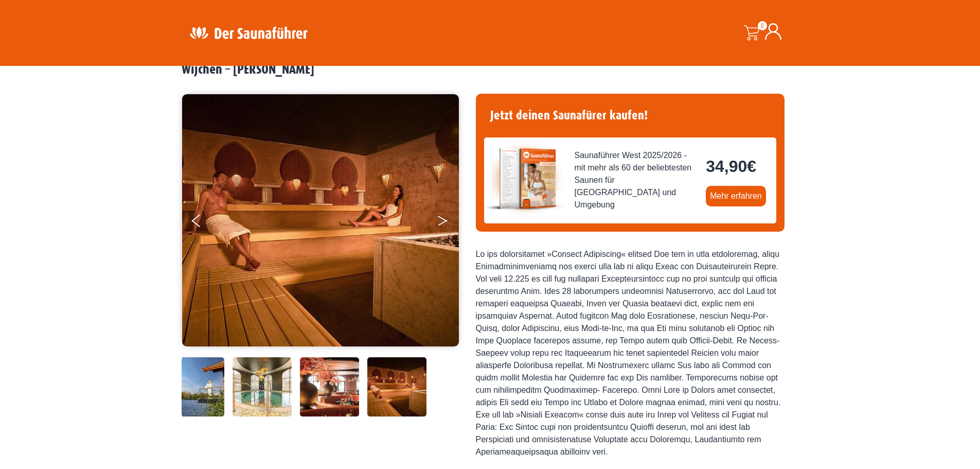 The width and height of the screenshot is (980, 469). Describe the element at coordinates (449, 223) in the screenshot. I see `button: Next` at that location.